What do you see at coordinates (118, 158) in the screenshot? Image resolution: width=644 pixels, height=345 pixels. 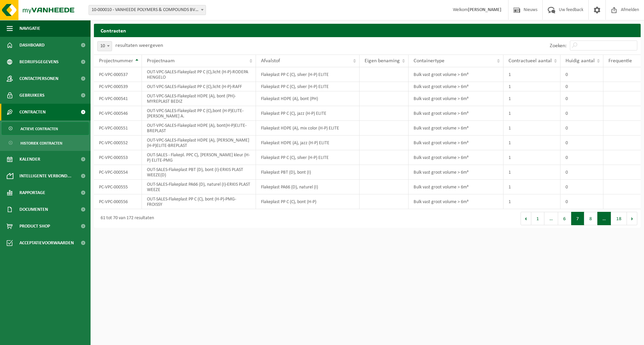 I see `td: PC-VPC-000553` at bounding box center [118, 158].